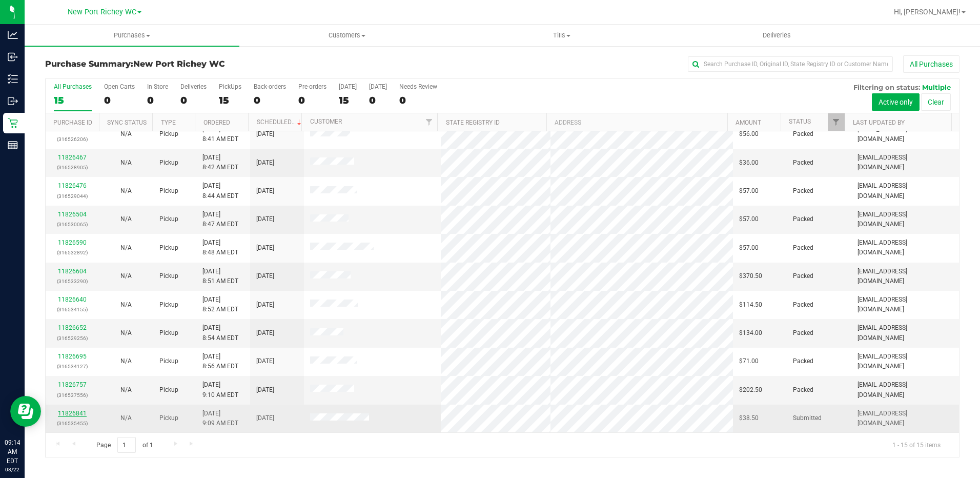  What do you see at coordinates (119, 86) in the screenshot?
I see `div: Open Carts` at bounding box center [119, 86].